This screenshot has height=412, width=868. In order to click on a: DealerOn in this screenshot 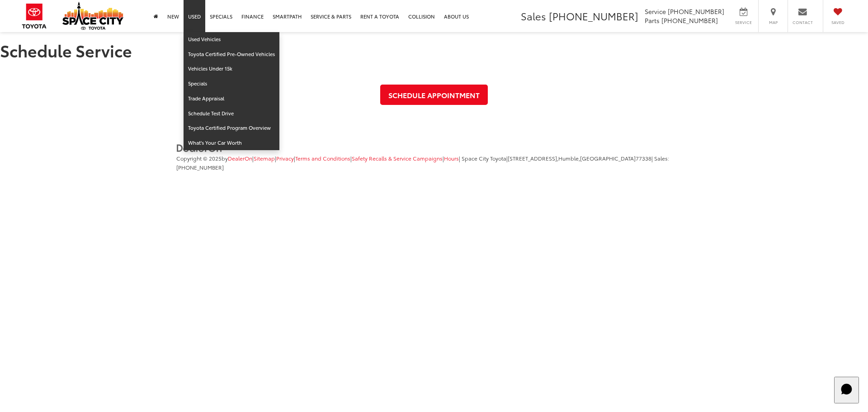, I will do `click(200, 147)`.